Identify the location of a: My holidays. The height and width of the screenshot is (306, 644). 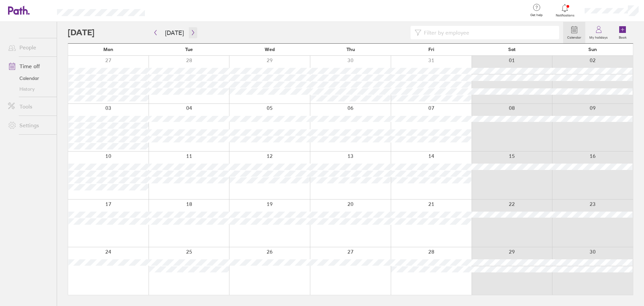
(599, 33).